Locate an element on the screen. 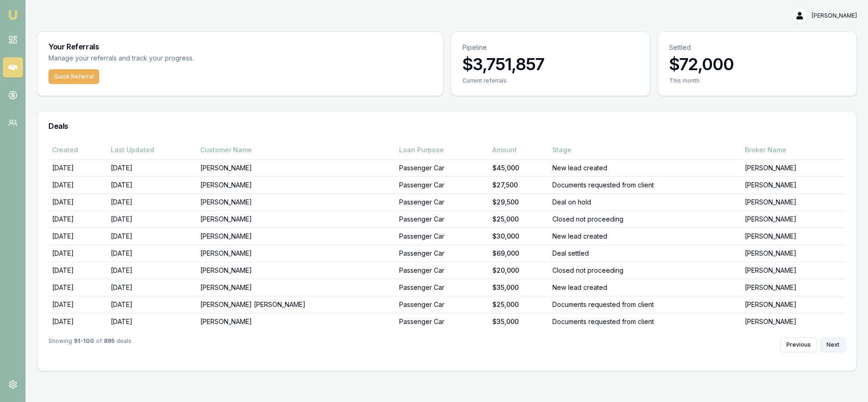 The image size is (868, 402). p: Manage your referrals and track your progress. is located at coordinates (167, 58).